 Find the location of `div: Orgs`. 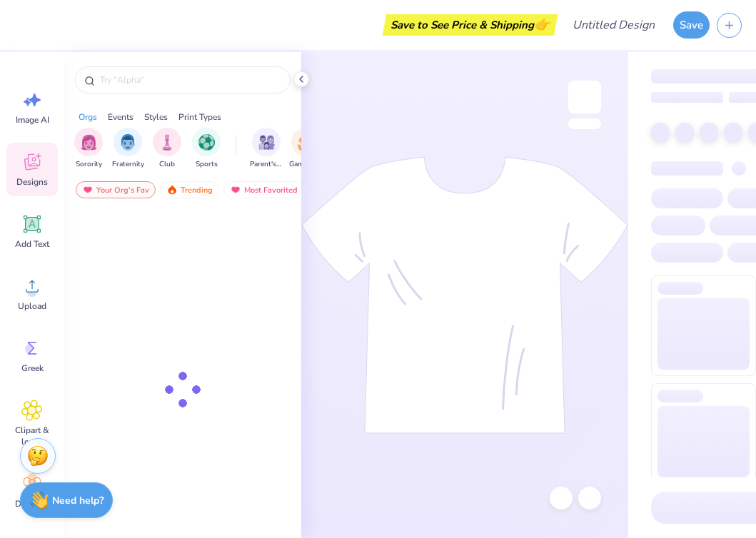

div: Orgs is located at coordinates (88, 117).